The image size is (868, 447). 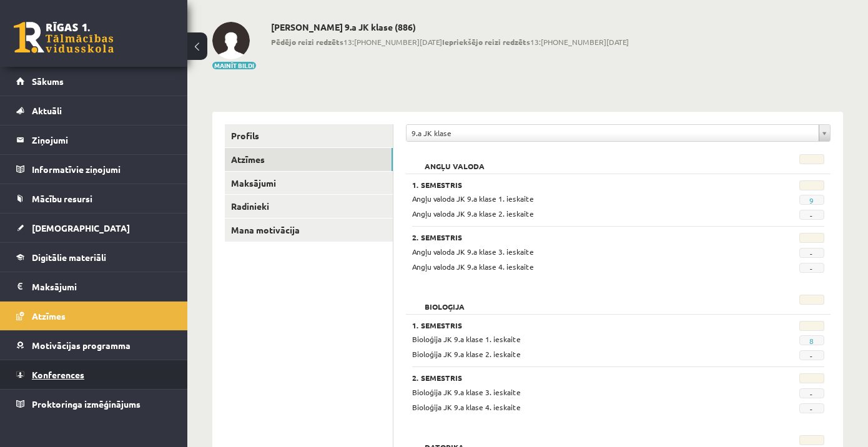 What do you see at coordinates (102, 169) in the screenshot?
I see `legend: Informatīvie ziņojumi` at bounding box center [102, 169].